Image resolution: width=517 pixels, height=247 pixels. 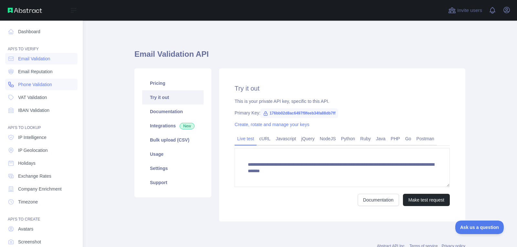 I want to click on a: Javascript, so click(x=286, y=139).